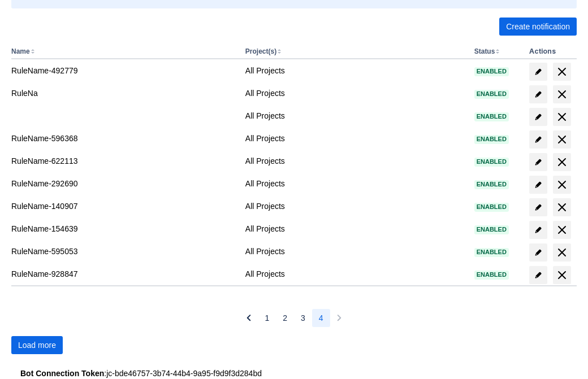  Describe the element at coordinates (123, 206) in the screenshot. I see `div: RuleName-140907` at that location.